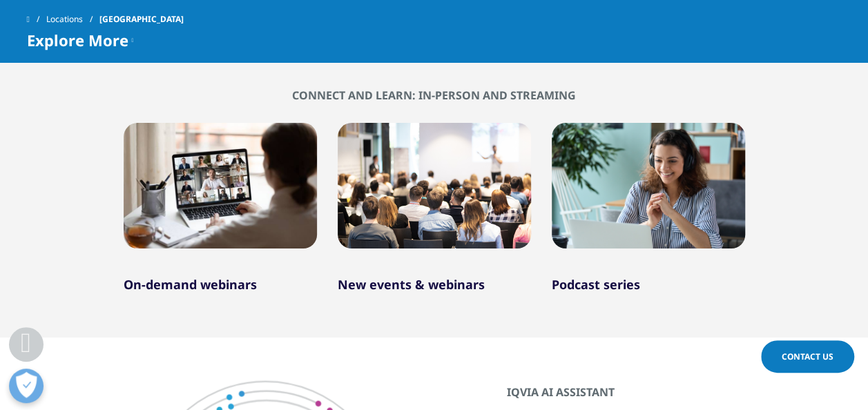  I want to click on a: New events & webinars, so click(411, 284).